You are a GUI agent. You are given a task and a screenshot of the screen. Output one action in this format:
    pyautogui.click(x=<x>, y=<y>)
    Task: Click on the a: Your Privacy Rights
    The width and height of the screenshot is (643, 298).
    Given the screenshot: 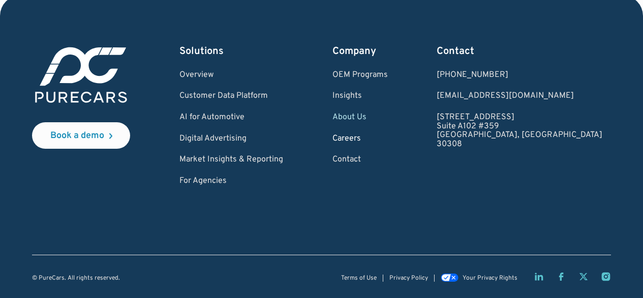 What is the action you would take?
    pyautogui.click(x=479, y=278)
    